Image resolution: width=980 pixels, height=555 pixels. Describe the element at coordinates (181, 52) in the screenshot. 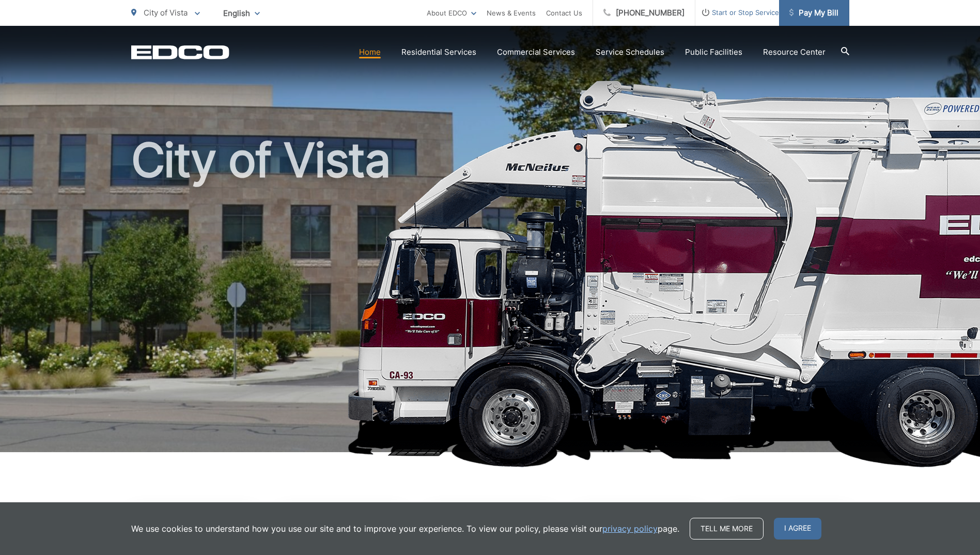

I see `a: EDCD logo. Return to the homepage.` at that location.